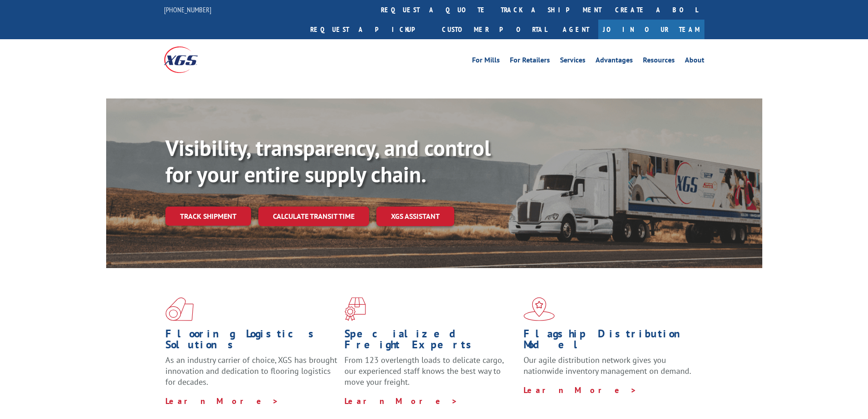 The height and width of the screenshot is (419, 868). What do you see at coordinates (576, 30) in the screenshot?
I see `a: Agent` at bounding box center [576, 30].